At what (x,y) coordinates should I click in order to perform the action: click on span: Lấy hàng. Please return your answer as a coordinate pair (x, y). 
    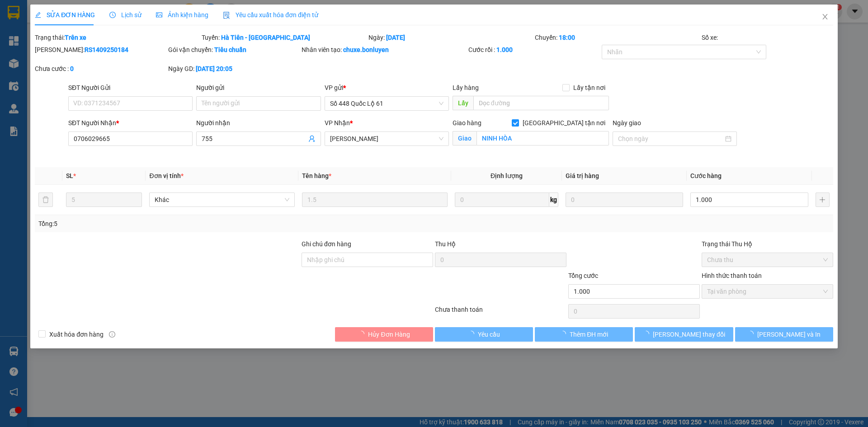
    Looking at the image, I should click on (466, 88).